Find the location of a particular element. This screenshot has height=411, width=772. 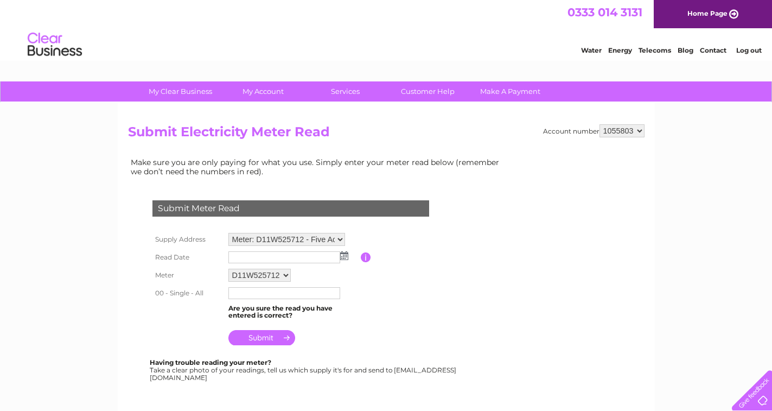

span: 0333 014 3131 is located at coordinates (605, 12).